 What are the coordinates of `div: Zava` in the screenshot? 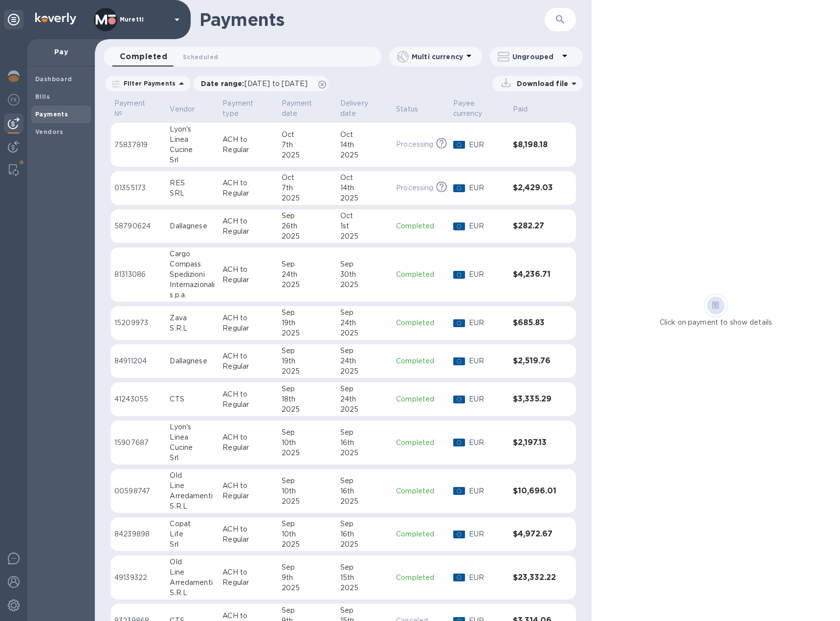 It's located at (192, 318).